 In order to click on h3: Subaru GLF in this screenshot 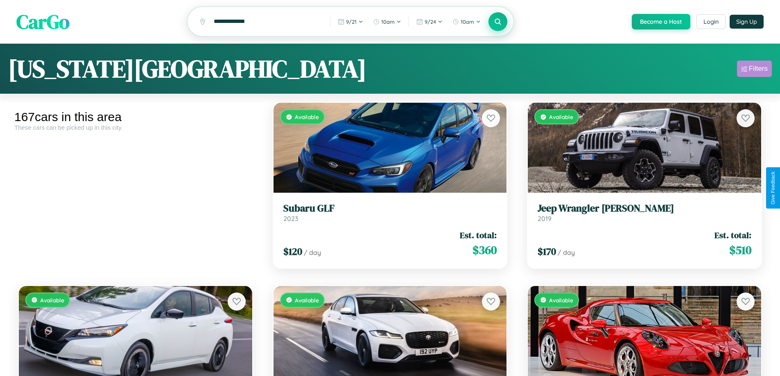, I will do `click(390, 208)`.